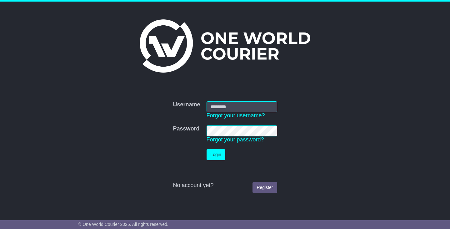 This screenshot has height=229, width=450. What do you see at coordinates (216, 154) in the screenshot?
I see `button: Login` at bounding box center [216, 154].